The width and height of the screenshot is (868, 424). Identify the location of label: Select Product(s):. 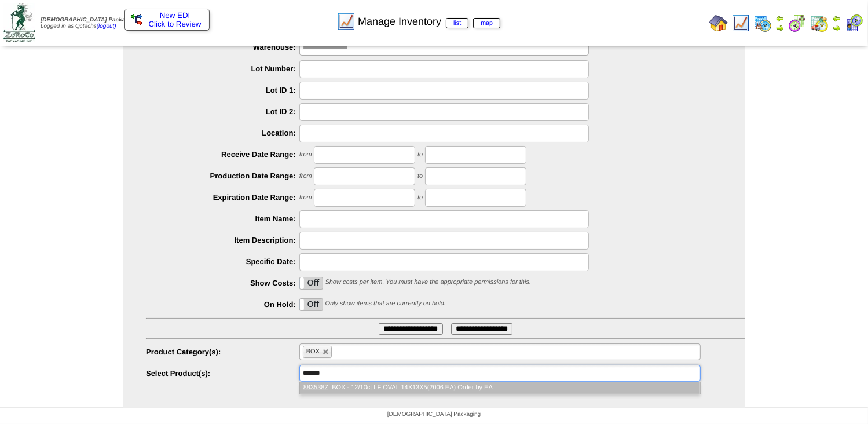
(222, 373).